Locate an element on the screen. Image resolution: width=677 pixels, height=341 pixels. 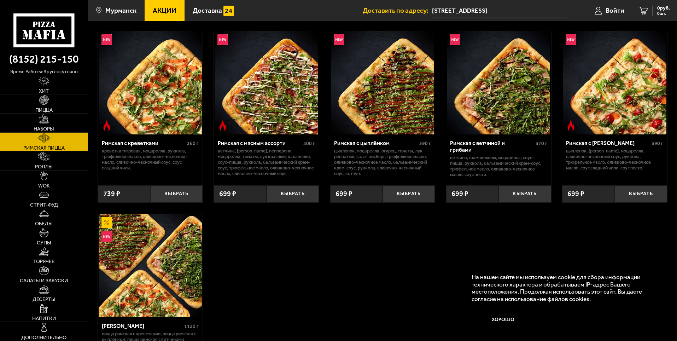
span: Доставить по адресу: is located at coordinates (397, 10).